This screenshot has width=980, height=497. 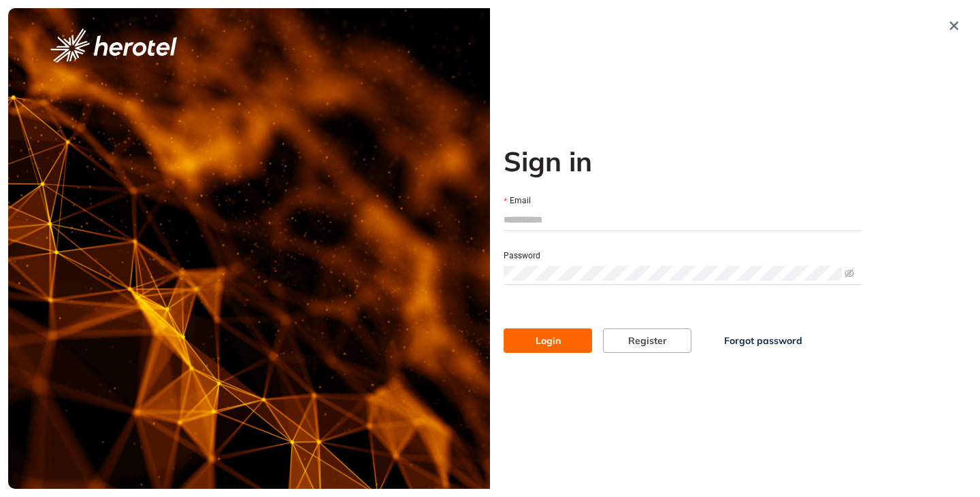 I want to click on button: logo, so click(x=113, y=45).